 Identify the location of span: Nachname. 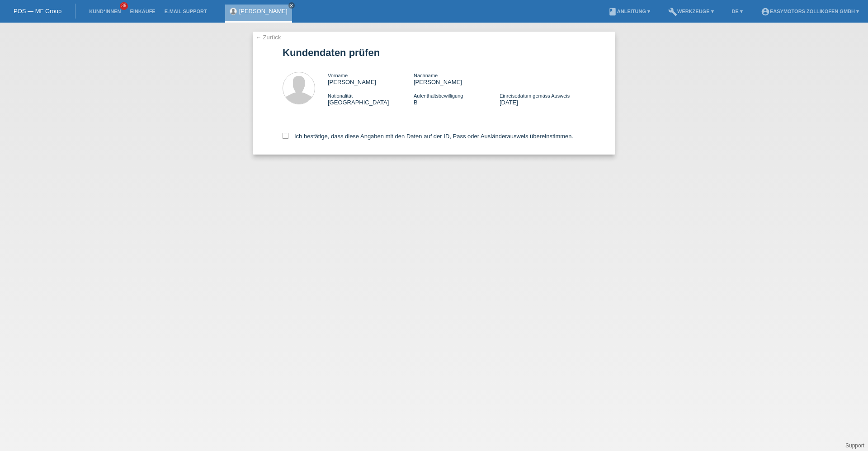
(426, 76).